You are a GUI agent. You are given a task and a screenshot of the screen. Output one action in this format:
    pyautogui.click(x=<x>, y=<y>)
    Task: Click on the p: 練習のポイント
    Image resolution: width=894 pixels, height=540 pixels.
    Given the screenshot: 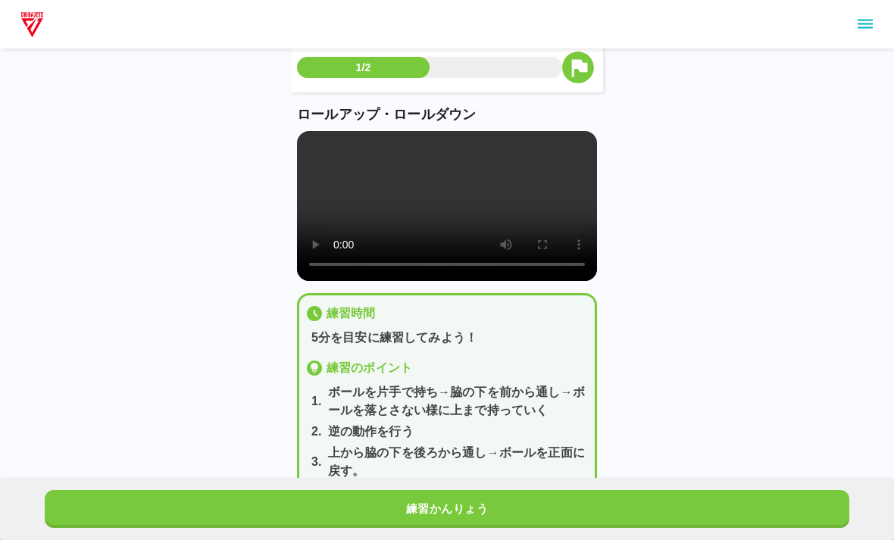 What is the action you would take?
    pyautogui.click(x=369, y=368)
    